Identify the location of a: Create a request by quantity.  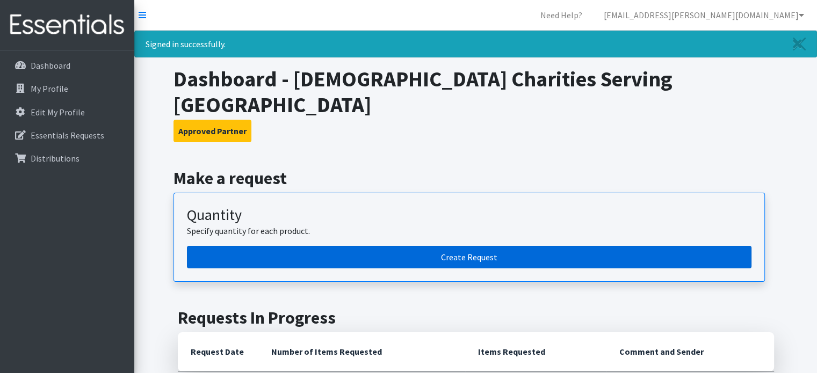
(469, 257).